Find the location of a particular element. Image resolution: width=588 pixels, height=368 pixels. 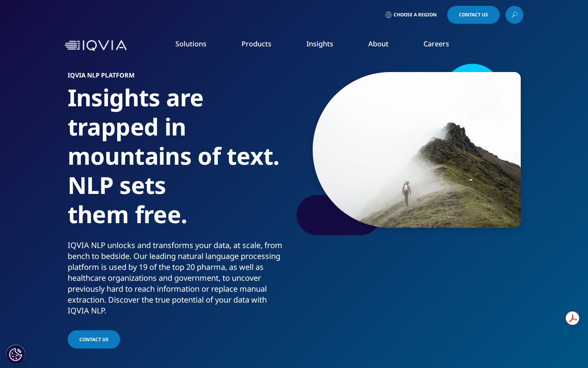

button: Cookie Settings is located at coordinates (16, 354).